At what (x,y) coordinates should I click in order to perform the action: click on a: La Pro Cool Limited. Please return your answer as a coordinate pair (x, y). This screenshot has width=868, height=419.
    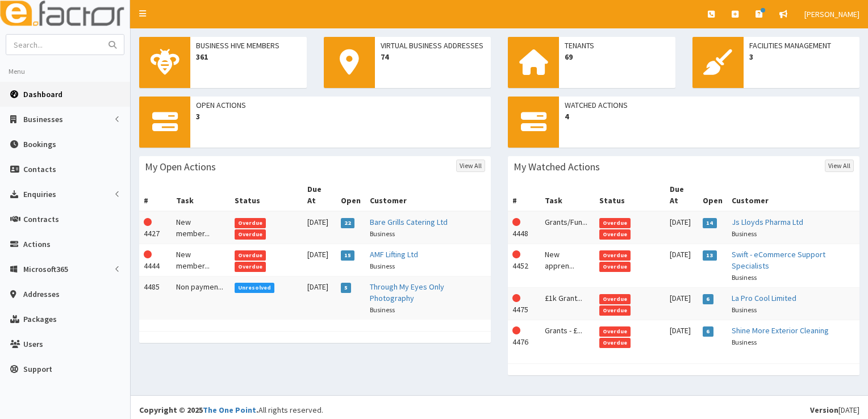
    Looking at the image, I should click on (764, 298).